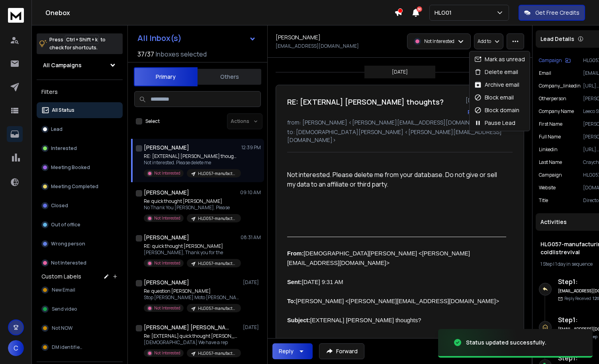 The width and height of the screenshot is (599, 364). What do you see at coordinates (553, 99) in the screenshot?
I see `p: otherperson` at bounding box center [553, 99].